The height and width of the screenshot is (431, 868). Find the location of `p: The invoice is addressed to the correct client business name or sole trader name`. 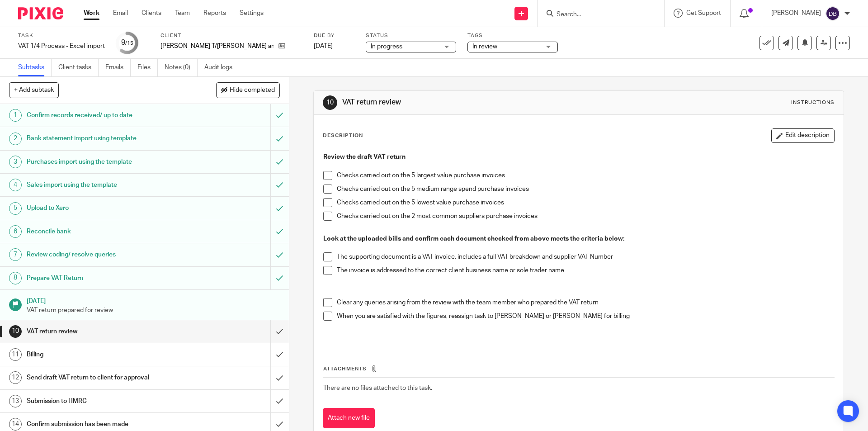

p: The invoice is addressed to the correct client business name or sole trader name is located at coordinates (585, 271).